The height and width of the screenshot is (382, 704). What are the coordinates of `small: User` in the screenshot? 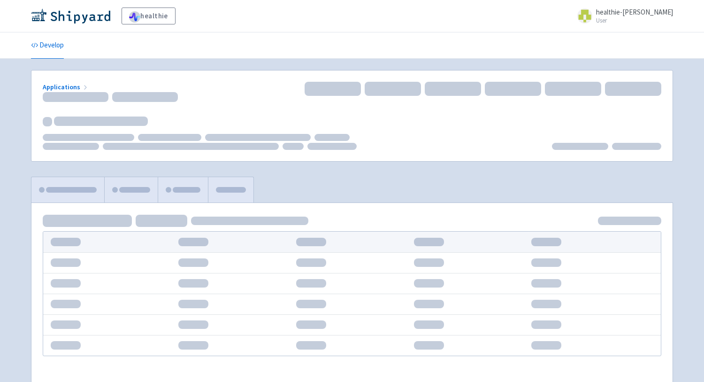 It's located at (635, 20).